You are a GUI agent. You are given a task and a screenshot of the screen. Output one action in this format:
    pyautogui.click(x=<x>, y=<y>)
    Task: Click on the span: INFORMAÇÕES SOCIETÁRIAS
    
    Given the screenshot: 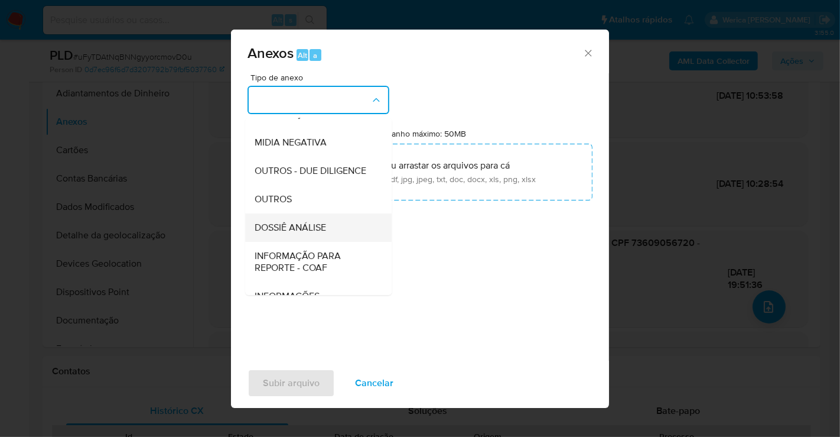 What is the action you would take?
    pyautogui.click(x=315, y=302)
    